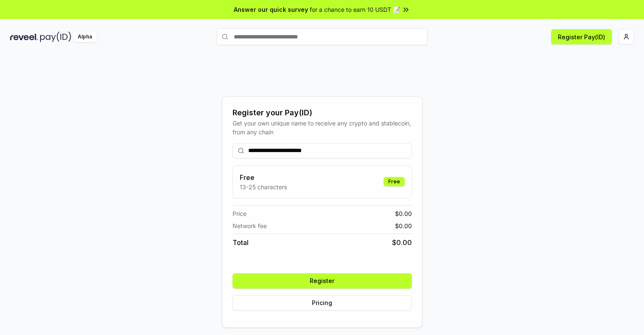 The height and width of the screenshot is (335, 644). What do you see at coordinates (322, 113) in the screenshot?
I see `div: Register your Pay(ID)` at bounding box center [322, 113].